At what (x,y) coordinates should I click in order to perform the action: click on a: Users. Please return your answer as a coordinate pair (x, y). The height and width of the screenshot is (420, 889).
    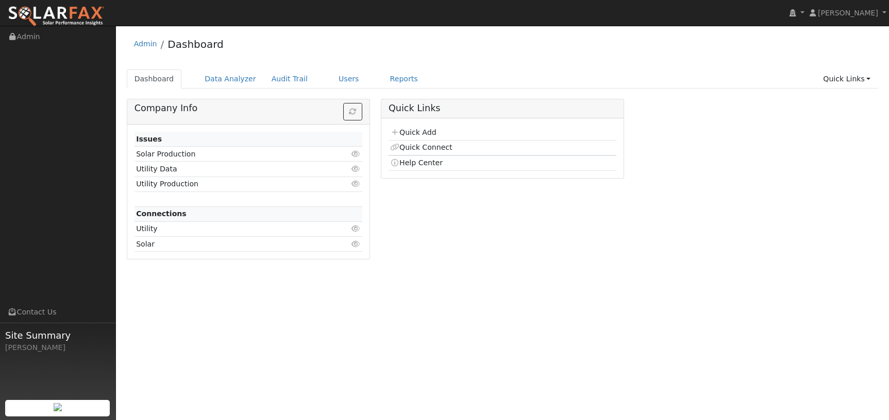
    Looking at the image, I should click on (349, 79).